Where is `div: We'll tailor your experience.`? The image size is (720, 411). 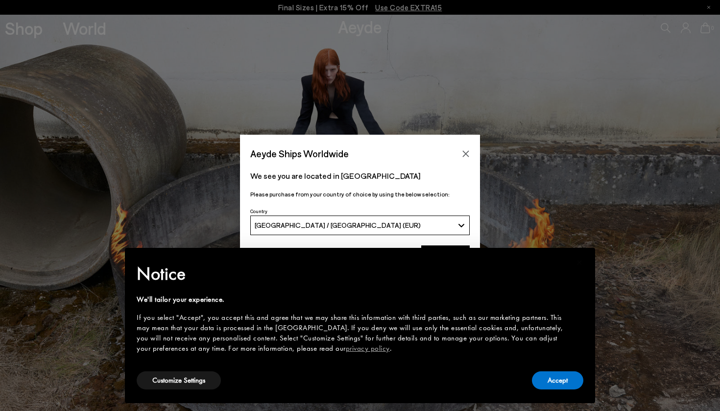 div: We'll tailor your experience. is located at coordinates (352, 299).